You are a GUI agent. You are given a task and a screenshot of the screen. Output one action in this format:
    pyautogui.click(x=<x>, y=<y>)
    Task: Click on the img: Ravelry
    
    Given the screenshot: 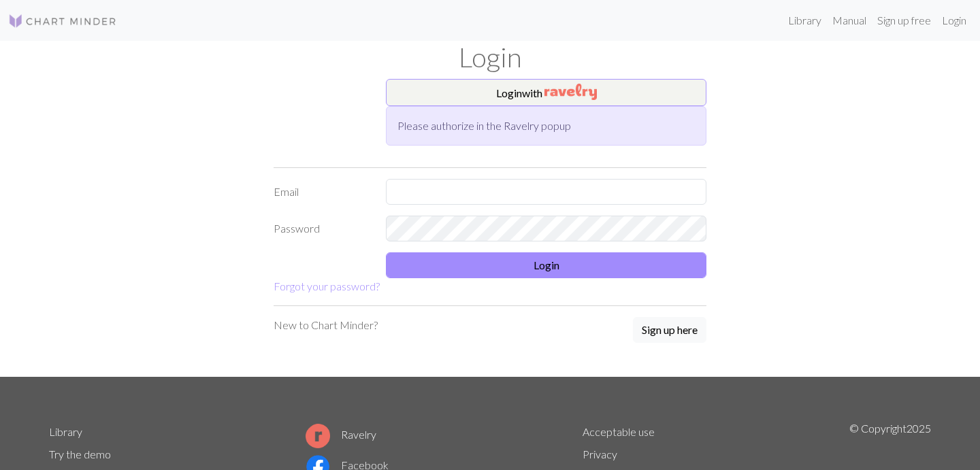 What is the action you would take?
    pyautogui.click(x=570, y=92)
    